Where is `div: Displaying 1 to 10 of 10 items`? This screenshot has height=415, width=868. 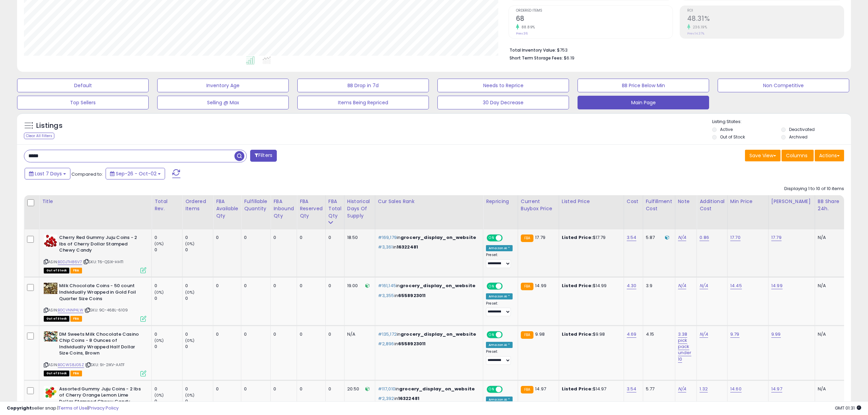
div: Displaying 1 to 10 of 10 items is located at coordinates (814, 189).